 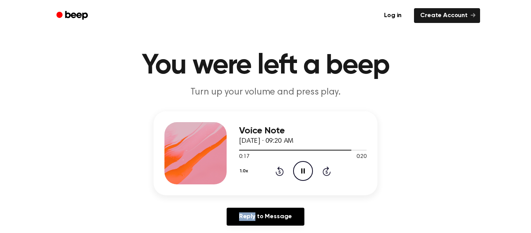 I want to click on a: Log in, so click(x=393, y=16).